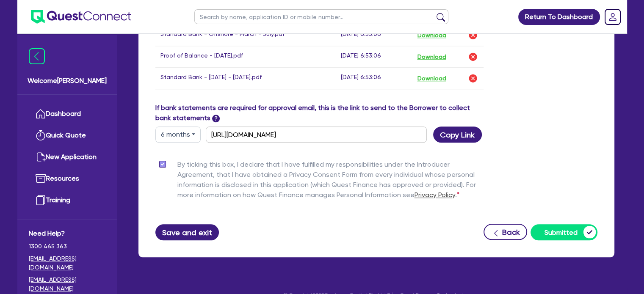 Image resolution: width=644 pixels, height=294 pixels. What do you see at coordinates (435, 195) in the screenshot?
I see `a: Privacy Policy` at bounding box center [435, 195].